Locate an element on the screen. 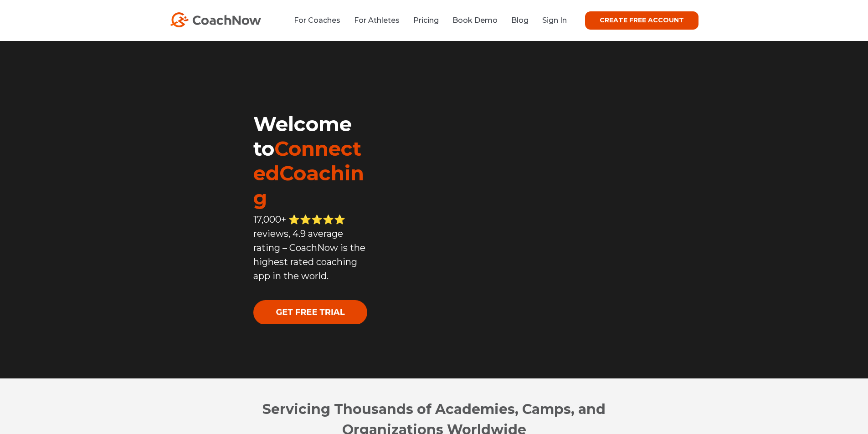 This screenshot has height=434, width=868. a: Book Demo is located at coordinates (475, 20).